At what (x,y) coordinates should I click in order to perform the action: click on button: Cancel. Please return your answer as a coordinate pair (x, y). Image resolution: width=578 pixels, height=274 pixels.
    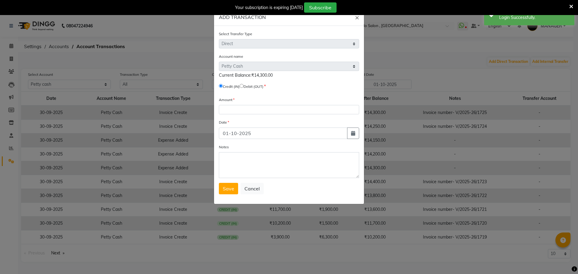
    Looking at the image, I should click on (252, 189).